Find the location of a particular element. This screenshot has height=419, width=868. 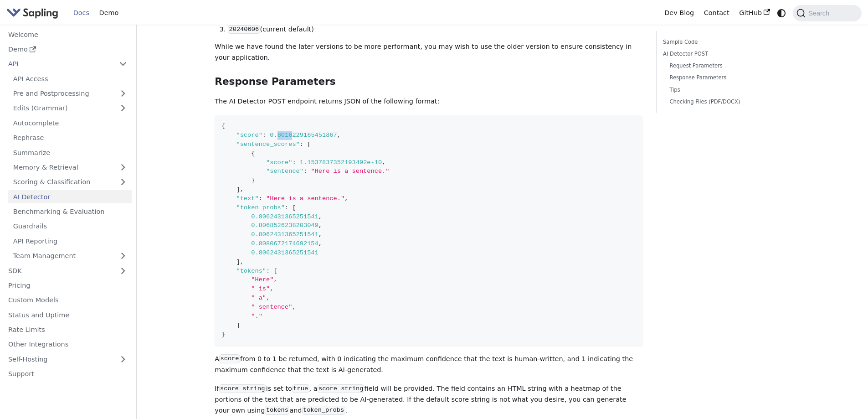

a: Edits (Grammar) is located at coordinates (70, 108).